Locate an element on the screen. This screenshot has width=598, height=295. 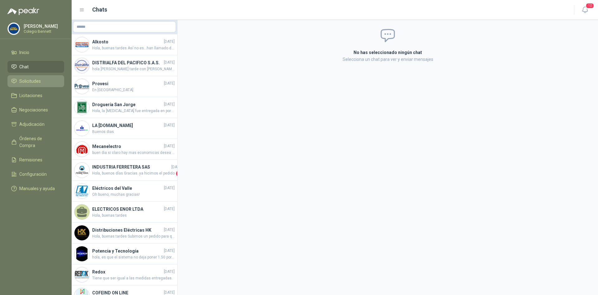
h4: Alkosto is located at coordinates (127, 42).